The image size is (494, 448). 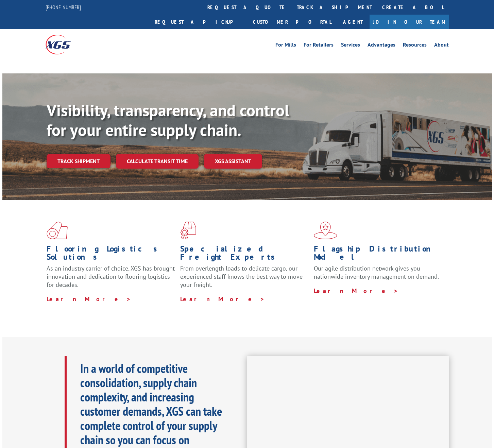 I want to click on a: Resources, so click(x=415, y=46).